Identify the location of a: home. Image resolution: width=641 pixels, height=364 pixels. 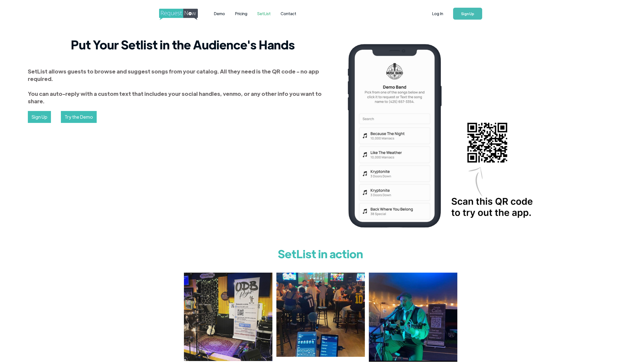
(177, 13).